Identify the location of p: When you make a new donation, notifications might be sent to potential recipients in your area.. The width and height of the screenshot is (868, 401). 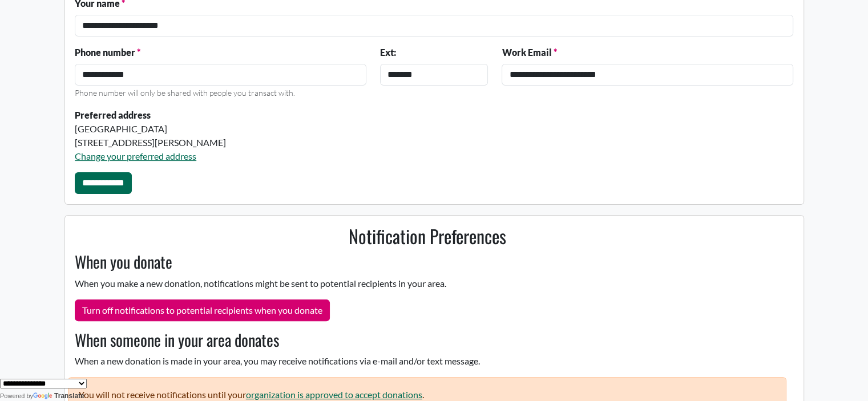
(427, 284).